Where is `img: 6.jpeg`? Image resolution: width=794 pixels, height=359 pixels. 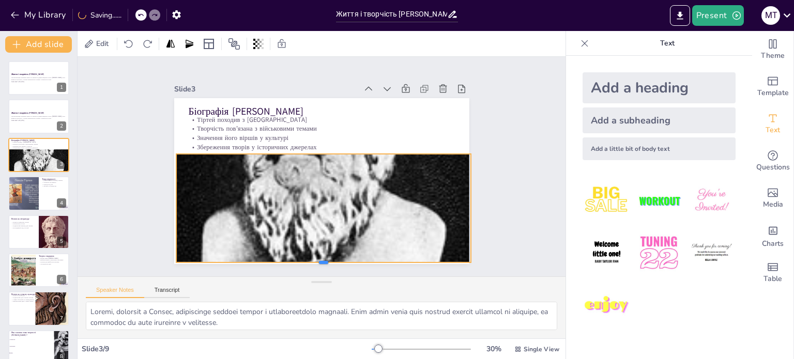 img: 6.jpeg is located at coordinates (711, 253).